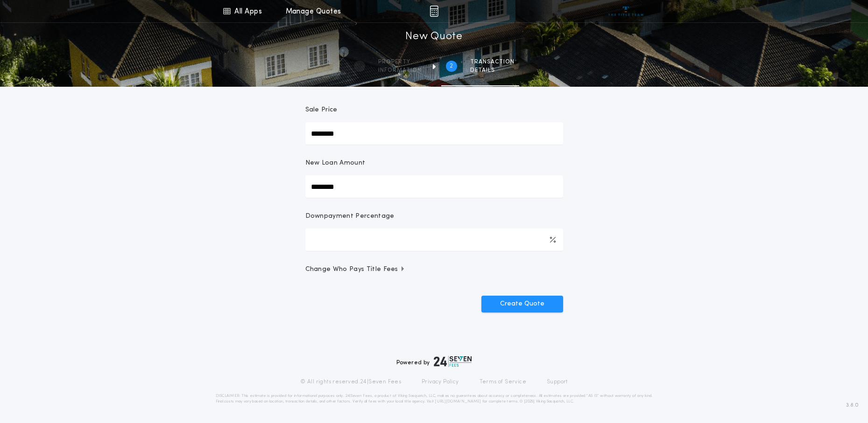 This screenshot has height=423, width=868. I want to click on a: Privacy Policy, so click(440, 382).